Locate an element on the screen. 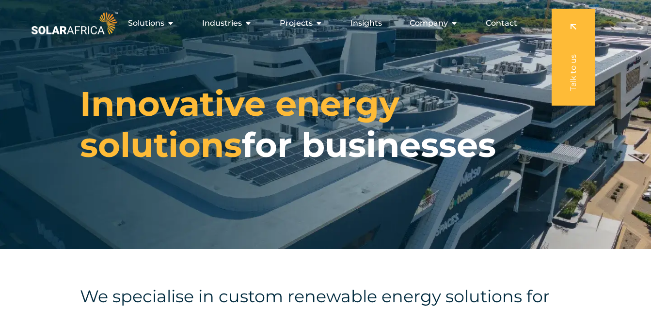  a: Insights is located at coordinates (366, 23).